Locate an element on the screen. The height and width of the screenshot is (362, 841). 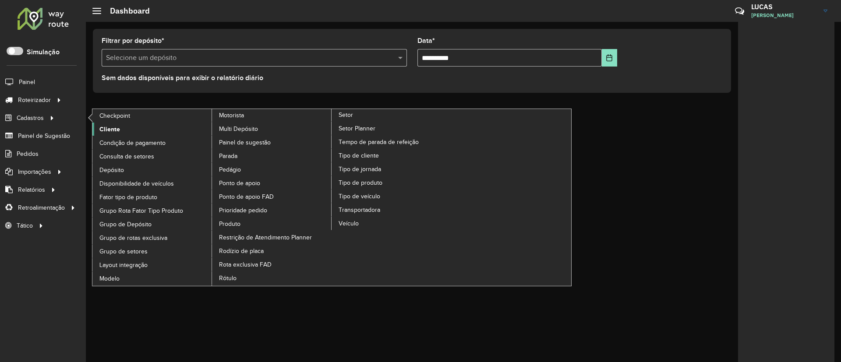
span: Tático is located at coordinates (25, 225).